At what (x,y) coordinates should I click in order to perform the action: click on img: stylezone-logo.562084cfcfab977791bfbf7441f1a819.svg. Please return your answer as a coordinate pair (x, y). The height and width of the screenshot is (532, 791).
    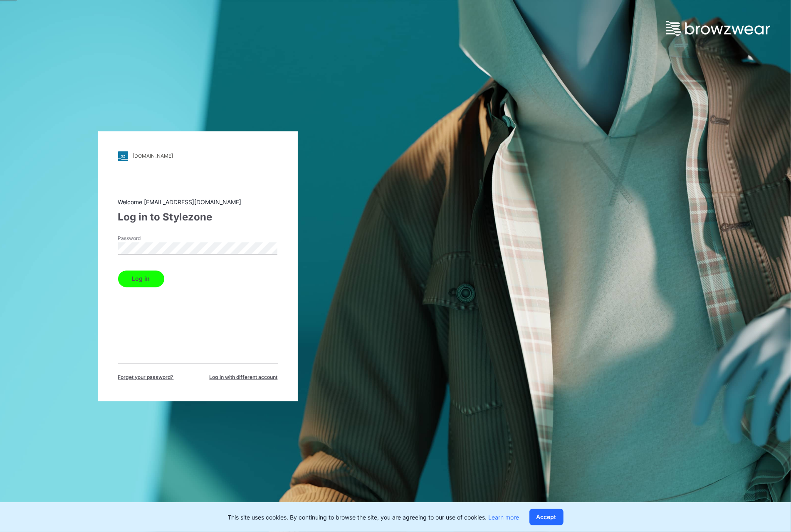
    Looking at the image, I should click on (123, 156).